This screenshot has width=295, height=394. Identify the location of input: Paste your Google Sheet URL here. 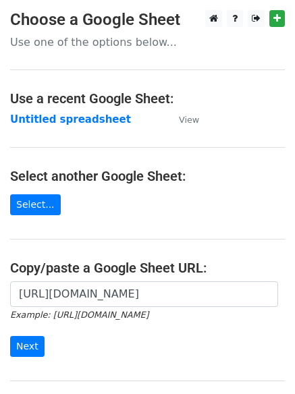
(144, 294).